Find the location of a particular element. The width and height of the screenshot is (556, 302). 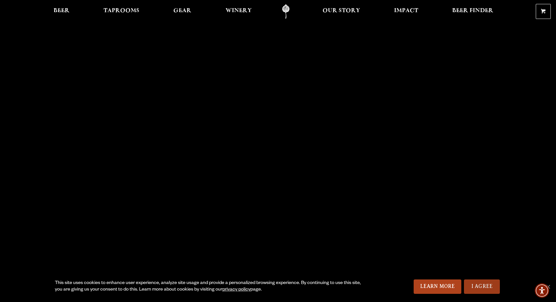

span: Our Story is located at coordinates (341, 11).